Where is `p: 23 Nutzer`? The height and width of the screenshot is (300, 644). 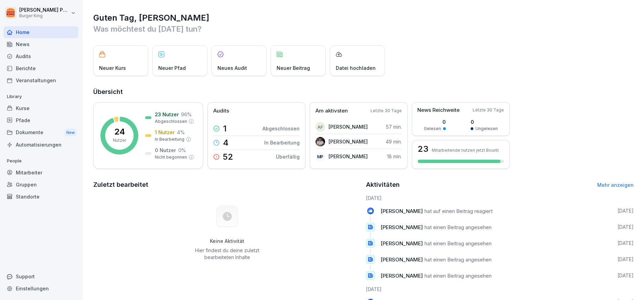 p: 23 Nutzer is located at coordinates (167, 114).